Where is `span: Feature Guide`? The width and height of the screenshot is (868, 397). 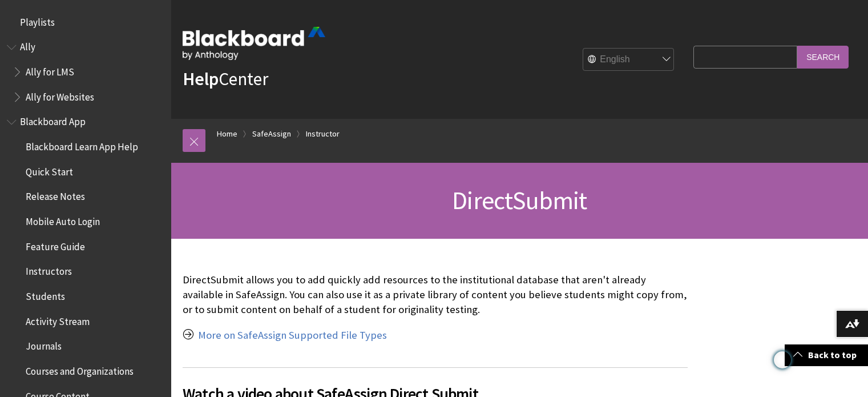
span: Feature Guide is located at coordinates (55, 245).